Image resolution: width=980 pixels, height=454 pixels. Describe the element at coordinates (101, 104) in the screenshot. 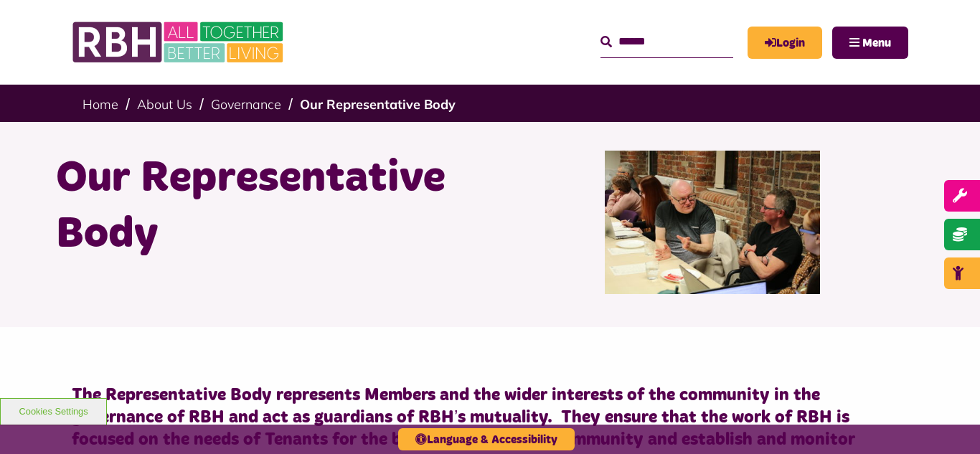

I see `a: Home` at that location.